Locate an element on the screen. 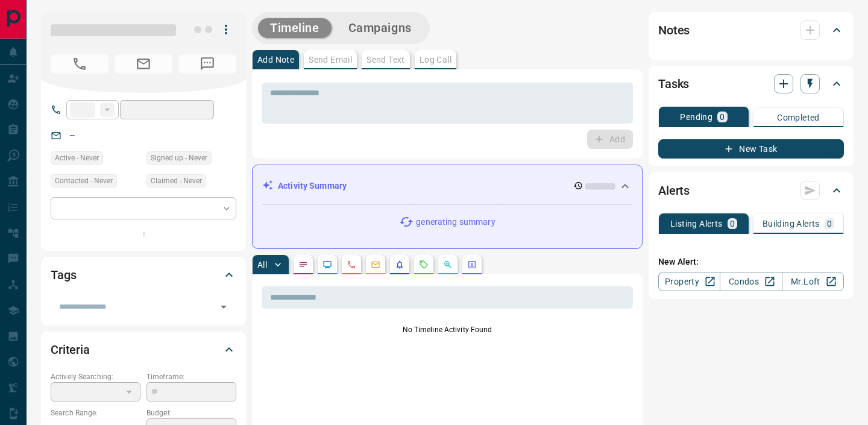 The height and width of the screenshot is (425, 868). span: No Email is located at coordinates (143, 64).